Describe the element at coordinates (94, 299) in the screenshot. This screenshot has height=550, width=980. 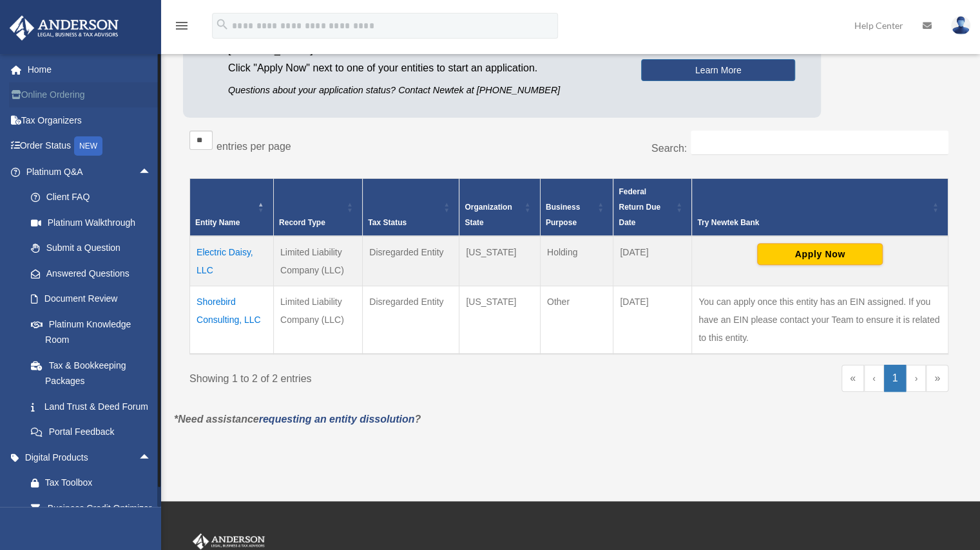
I see `a: Document Review` at that location.